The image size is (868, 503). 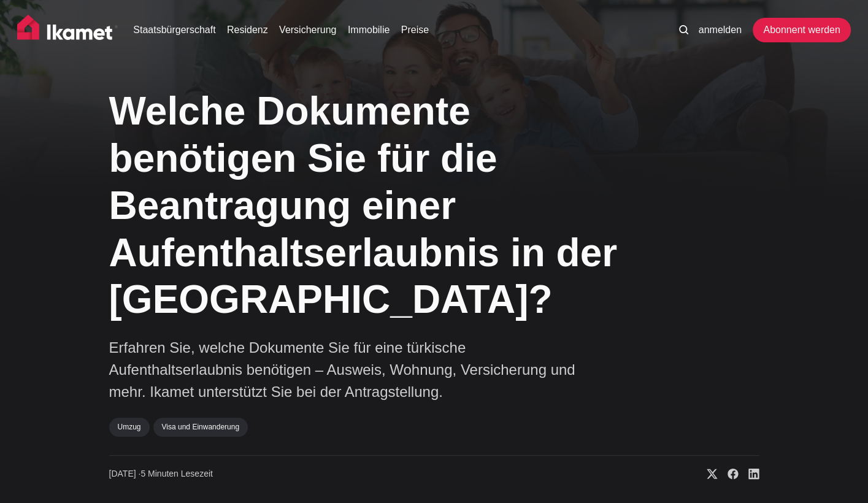 What do you see at coordinates (67, 30) in the screenshot?
I see `img: Ikamet-Startseite` at bounding box center [67, 30].